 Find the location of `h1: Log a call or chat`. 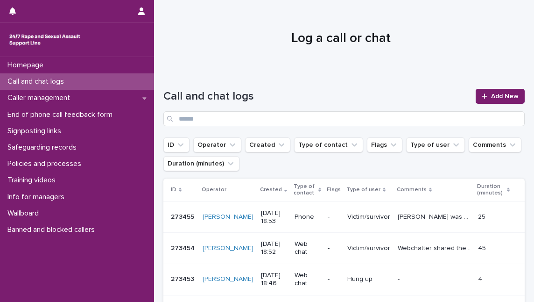

h1: Log a call or chat is located at coordinates (341, 39).